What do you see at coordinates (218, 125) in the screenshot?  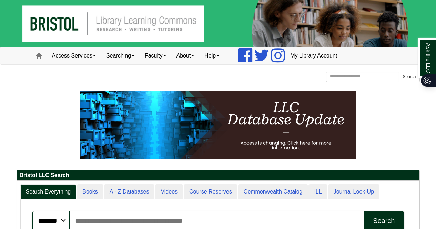 I see `img: HTML tutorial` at bounding box center [218, 125].